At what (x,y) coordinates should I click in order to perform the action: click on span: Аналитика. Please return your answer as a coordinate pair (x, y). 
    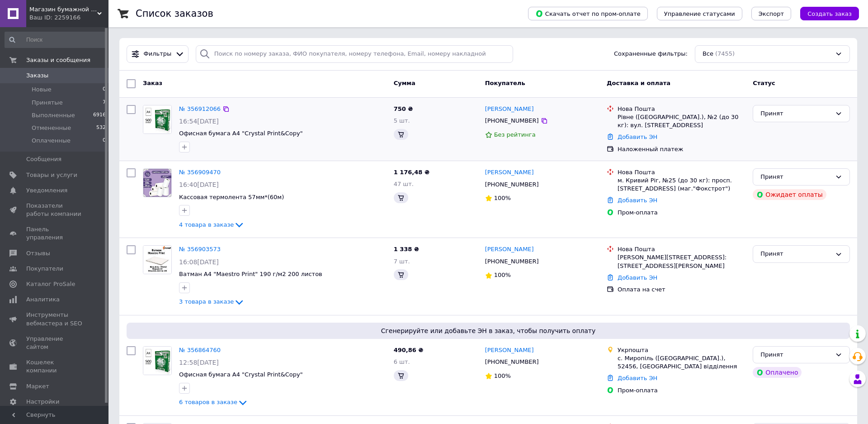
    Looking at the image, I should click on (43, 299).